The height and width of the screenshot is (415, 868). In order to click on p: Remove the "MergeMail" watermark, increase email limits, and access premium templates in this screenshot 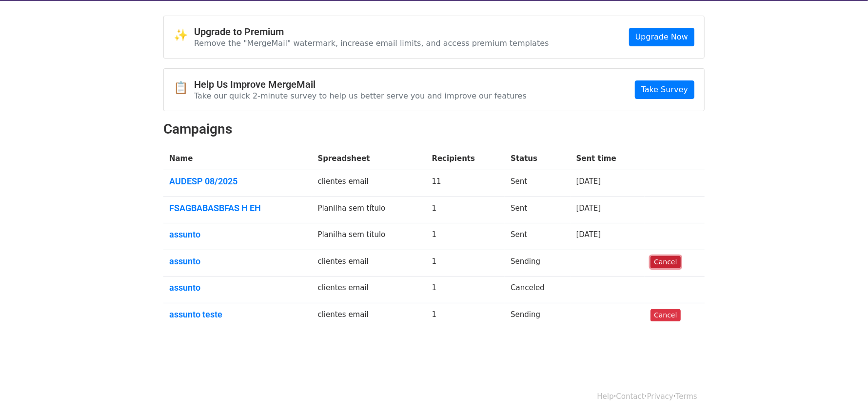, I will do `click(372, 43)`.